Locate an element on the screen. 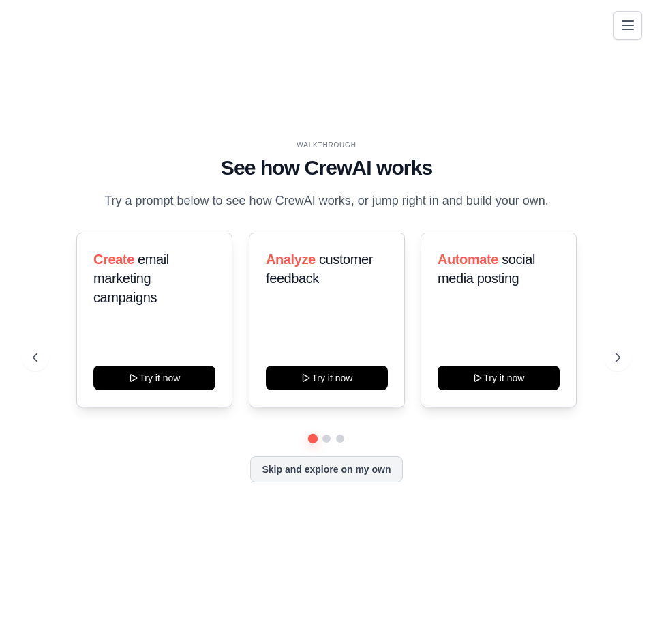 The width and height of the screenshot is (653, 644). p: Try a prompt below to see how CrewAI works, or jump right in and build your own. is located at coordinates (326, 200).